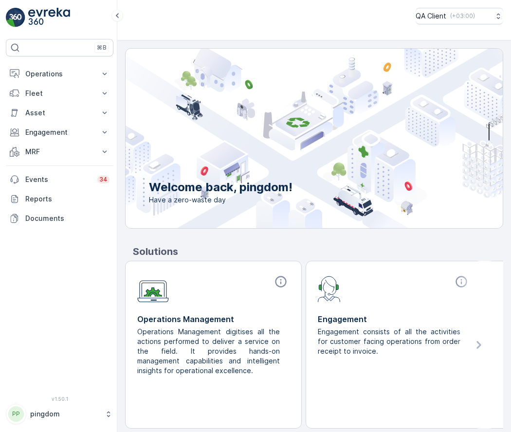  Describe the element at coordinates (318, 252) in the screenshot. I see `p: Solutions` at that location.